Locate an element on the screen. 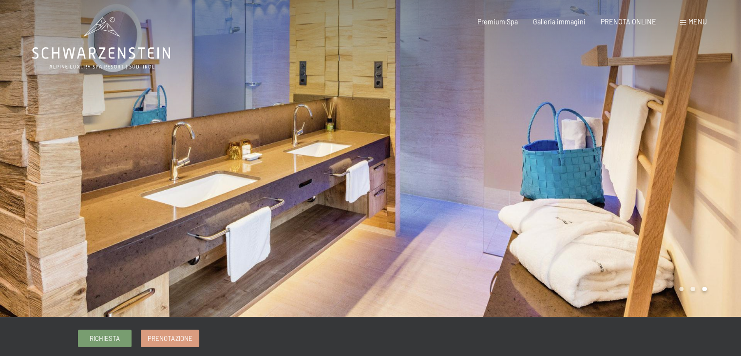  span: Premium Spa is located at coordinates (497, 21).